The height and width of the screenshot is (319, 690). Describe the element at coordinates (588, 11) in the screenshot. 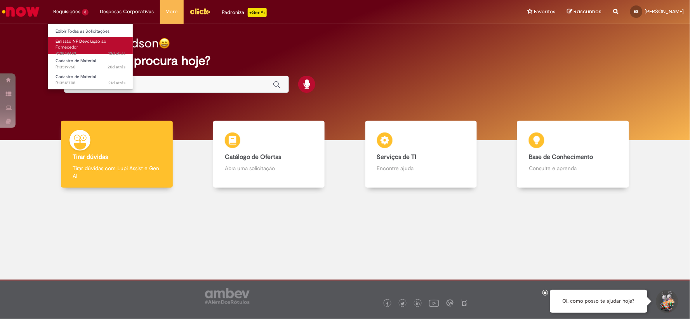

I see `span: Rascunhos` at that location.